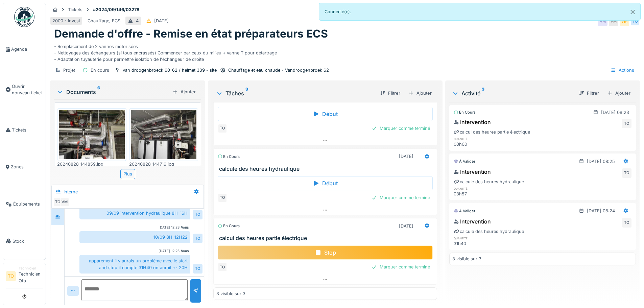  I want to click on button: Close, so click(633, 12).